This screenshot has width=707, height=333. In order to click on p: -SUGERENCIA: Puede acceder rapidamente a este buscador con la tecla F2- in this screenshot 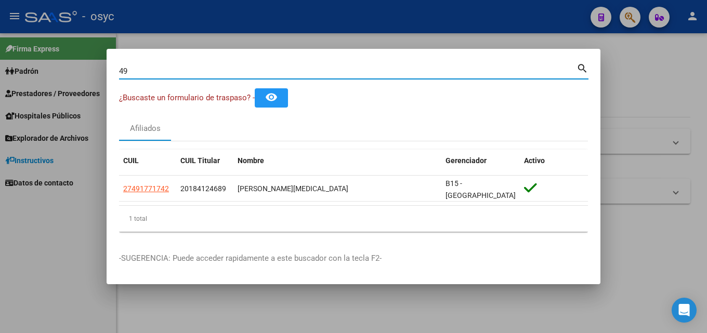, I will do `click(354, 258)`.